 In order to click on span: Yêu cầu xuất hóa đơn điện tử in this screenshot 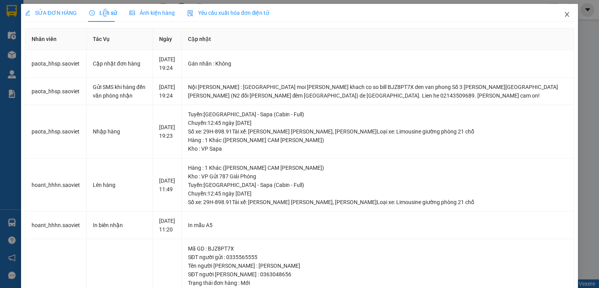, I will do `click(228, 13)`.